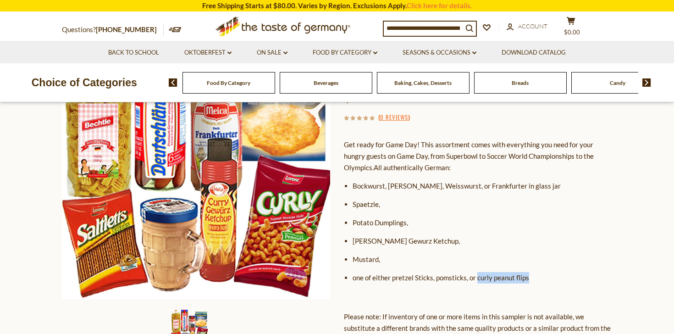 Image resolution: width=674 pixels, height=334 pixels. Describe the element at coordinates (520, 82) in the screenshot. I see `a: Breads` at that location.